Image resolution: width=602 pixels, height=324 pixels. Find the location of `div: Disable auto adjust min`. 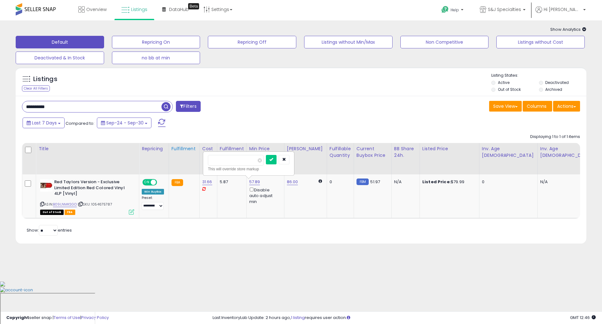

div: Disable auto adjust min is located at coordinates (265, 195).